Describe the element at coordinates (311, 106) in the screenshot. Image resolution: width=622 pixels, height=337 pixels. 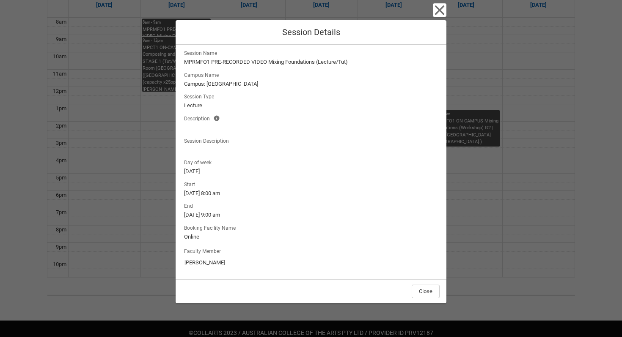
I see `lightning-formatted-text: Lecture` at that location.